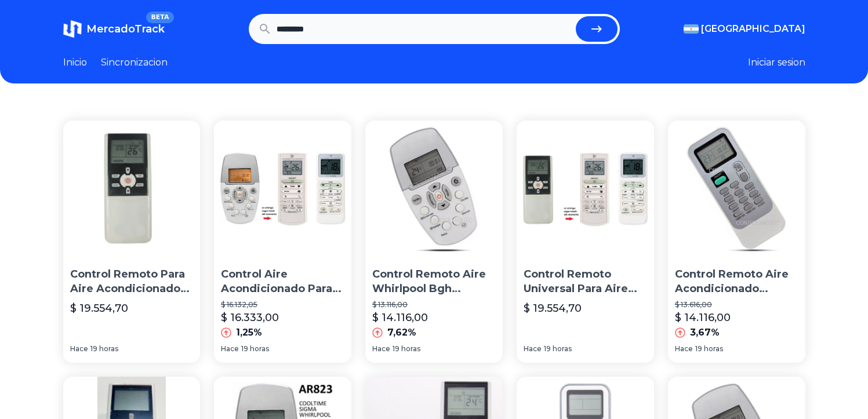  I want to click on p: $ 16.333,00, so click(250, 318).